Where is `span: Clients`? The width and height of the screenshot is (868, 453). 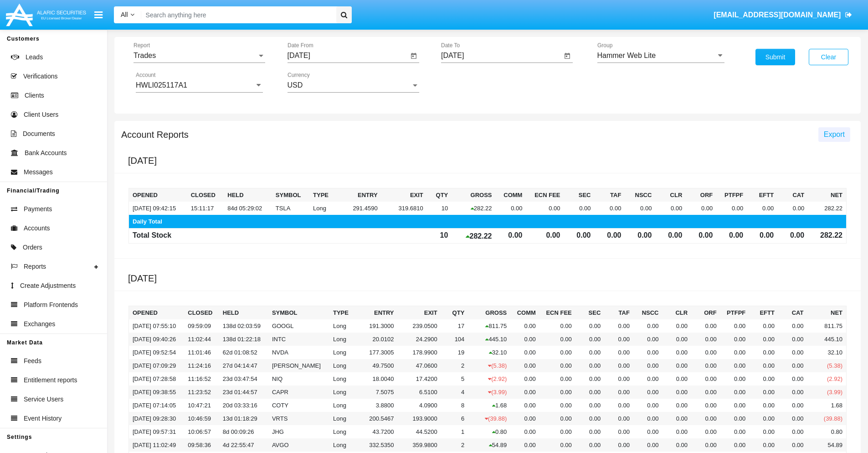 span: Clients is located at coordinates (34, 95).